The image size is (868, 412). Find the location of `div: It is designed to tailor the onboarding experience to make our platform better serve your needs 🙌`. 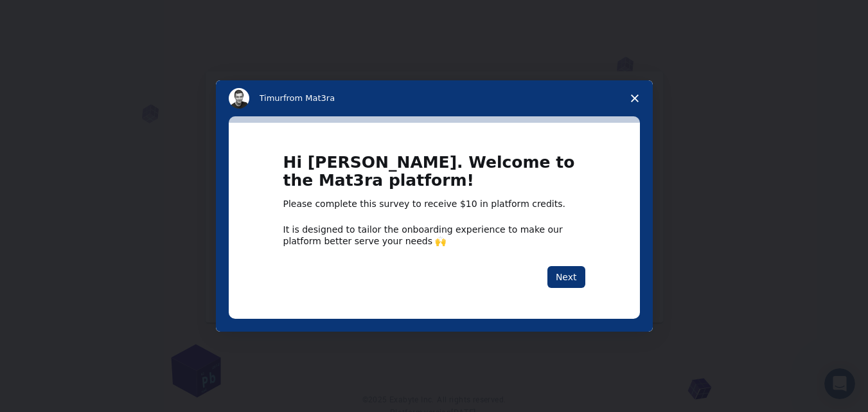

div: It is designed to tailor the onboarding experience to make our platform better serve your needs 🙌 is located at coordinates (434, 235).